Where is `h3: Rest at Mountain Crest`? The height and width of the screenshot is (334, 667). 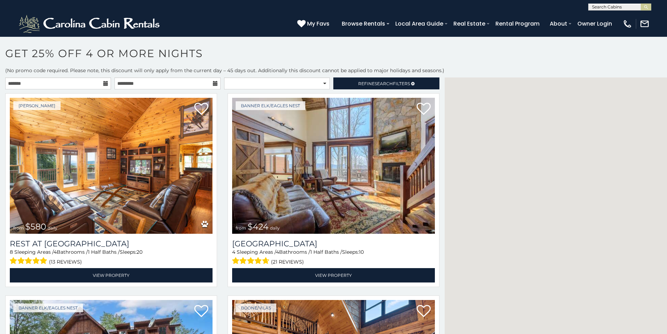 h3: Rest at Mountain Crest is located at coordinates (111, 243).